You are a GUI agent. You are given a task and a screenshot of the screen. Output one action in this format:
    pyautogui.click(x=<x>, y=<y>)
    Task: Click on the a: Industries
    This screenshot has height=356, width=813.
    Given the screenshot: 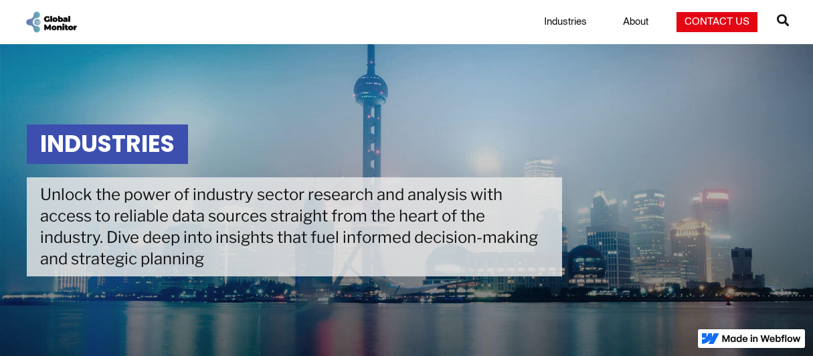 What is the action you would take?
    pyautogui.click(x=565, y=22)
    